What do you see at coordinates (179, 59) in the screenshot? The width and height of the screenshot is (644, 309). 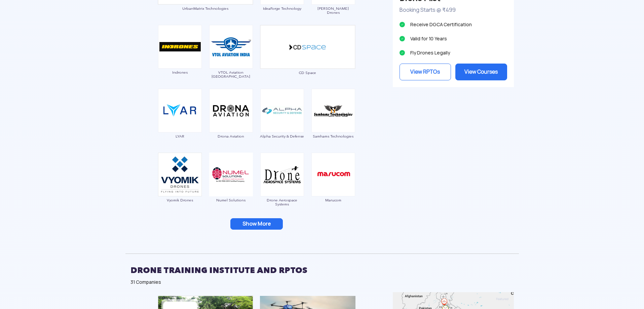 I see `a: Indrones` at bounding box center [179, 59].